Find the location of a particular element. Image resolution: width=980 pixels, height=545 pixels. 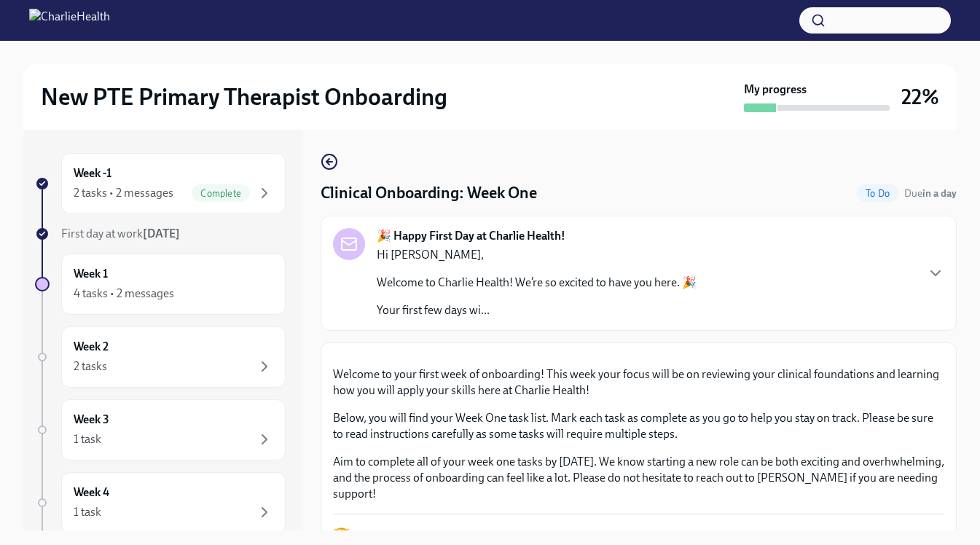

img: CharlieHealth is located at coordinates (69, 21).